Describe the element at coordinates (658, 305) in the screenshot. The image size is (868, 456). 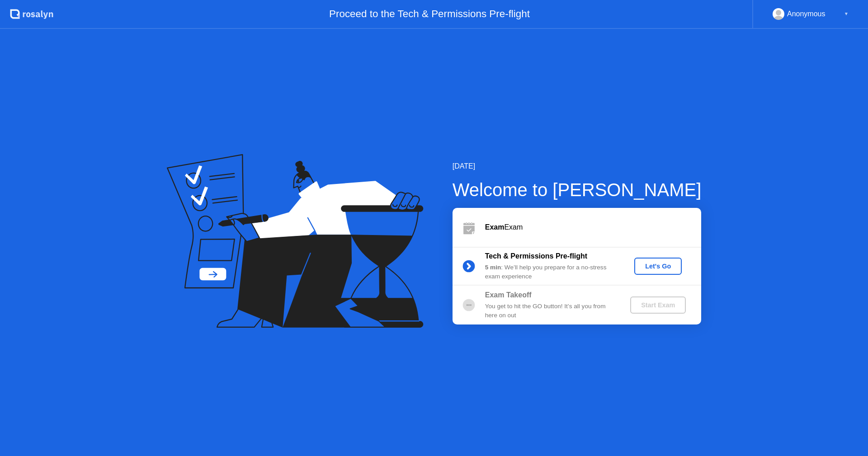
I see `div: Start Exam` at that location.